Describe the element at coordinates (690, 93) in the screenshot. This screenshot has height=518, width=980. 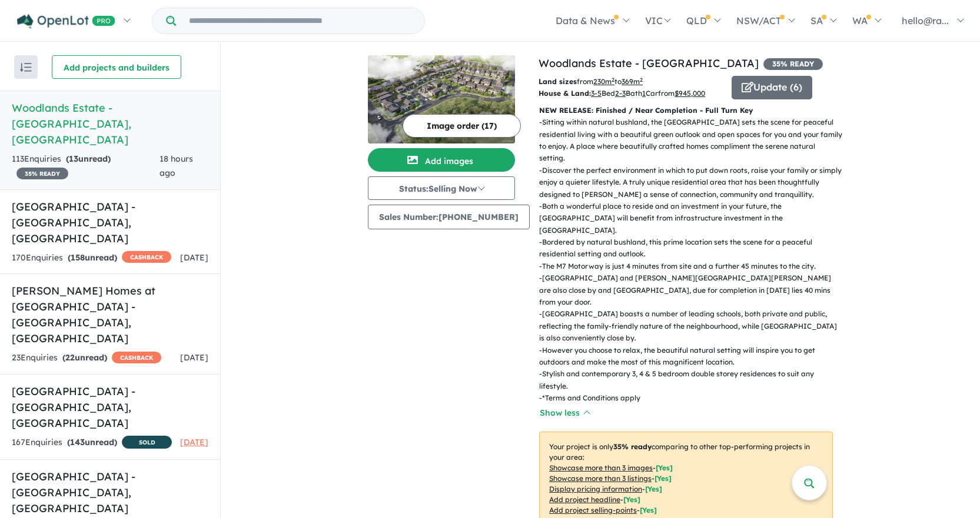
I see `u: $ 945,000` at that location.